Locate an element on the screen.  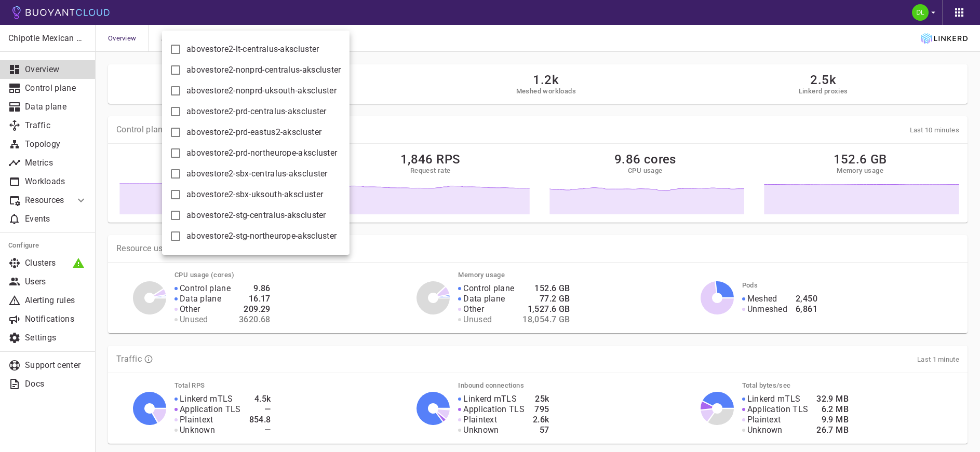
span: abovestore2-sbx-uksouth-akscluster is located at coordinates (254, 195).